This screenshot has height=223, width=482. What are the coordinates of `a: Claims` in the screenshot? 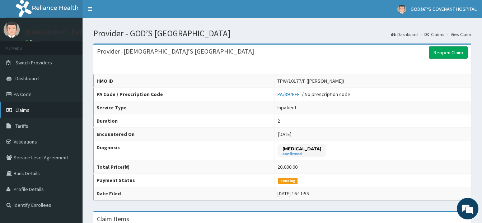 It's located at (435, 34).